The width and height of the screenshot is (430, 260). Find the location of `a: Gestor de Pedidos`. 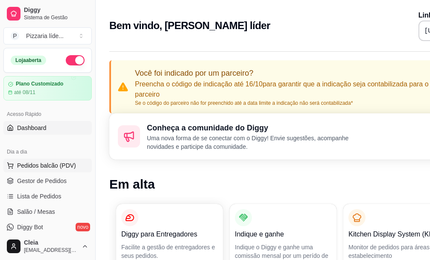

a: Gestor de Pedidos is located at coordinates (47, 181).